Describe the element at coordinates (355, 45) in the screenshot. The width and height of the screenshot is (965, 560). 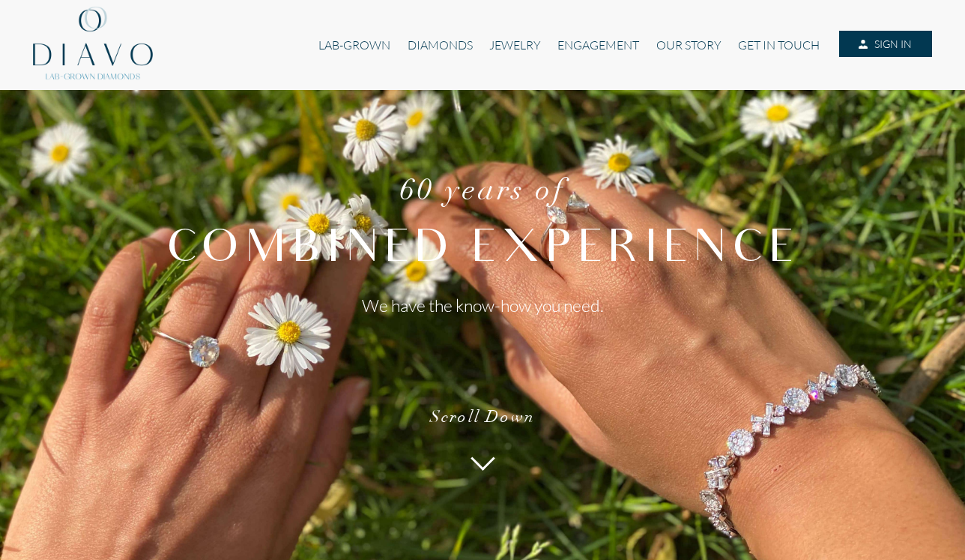
I see `a: LAB-GROWN` at that location.